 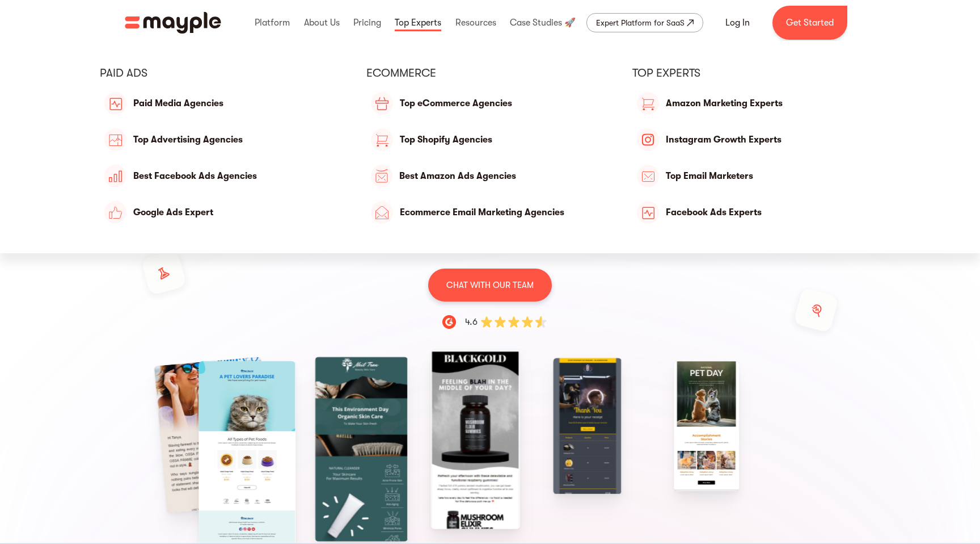 What do you see at coordinates (737, 23) in the screenshot?
I see `a: Log In` at bounding box center [737, 23].